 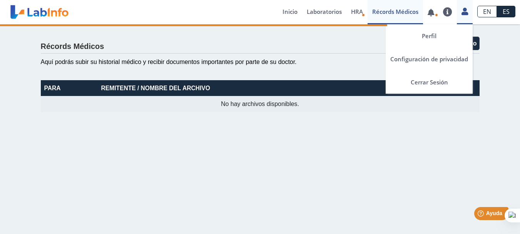 What do you see at coordinates (429, 59) in the screenshot?
I see `a: Configuración de privacidad` at bounding box center [429, 59].